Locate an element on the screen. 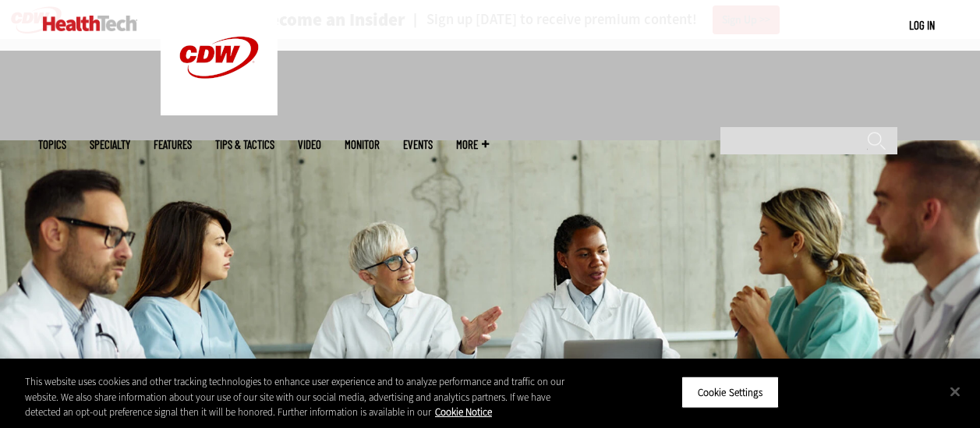 This screenshot has width=980, height=428. a: CDW is located at coordinates (219, 110).